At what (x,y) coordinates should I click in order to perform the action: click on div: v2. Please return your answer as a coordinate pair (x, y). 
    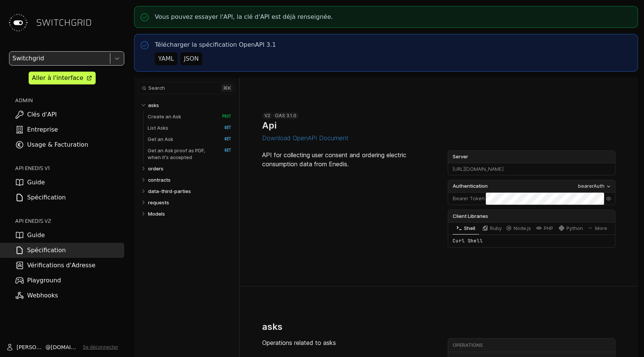
    Looking at the image, I should click on (267, 116).